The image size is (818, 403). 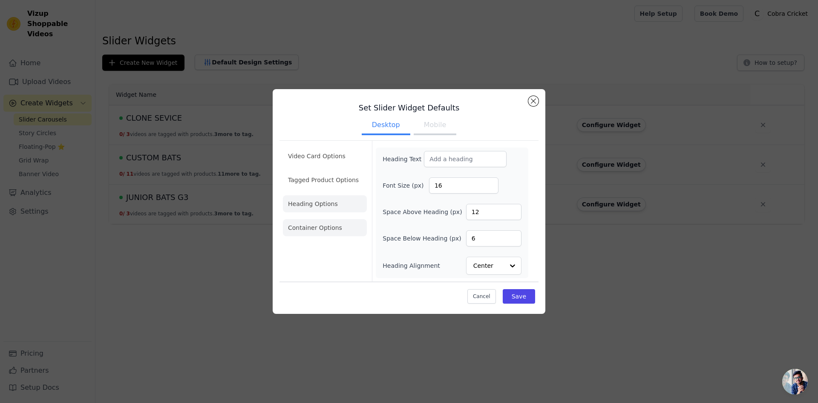 What do you see at coordinates (325, 156) in the screenshot?
I see `li: Video Card Options` at bounding box center [325, 156].